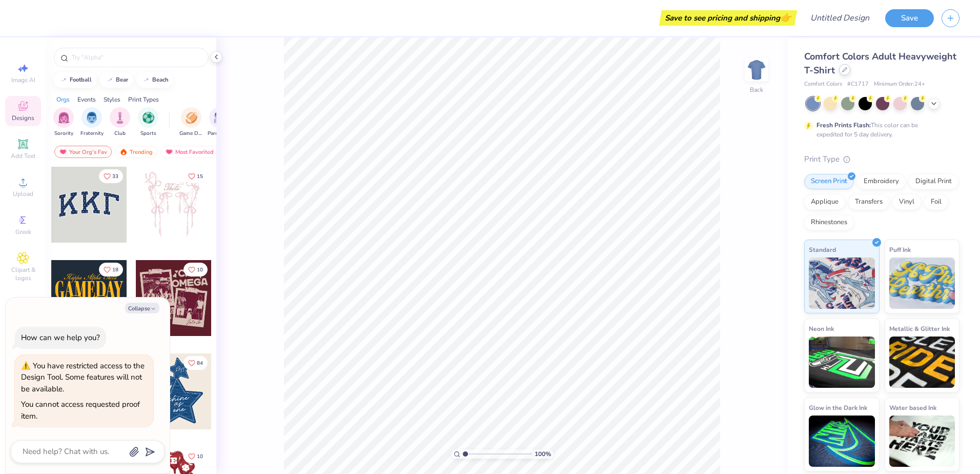  Describe the element at coordinates (840, 18) in the screenshot. I see `input: Untitled Design` at that location.